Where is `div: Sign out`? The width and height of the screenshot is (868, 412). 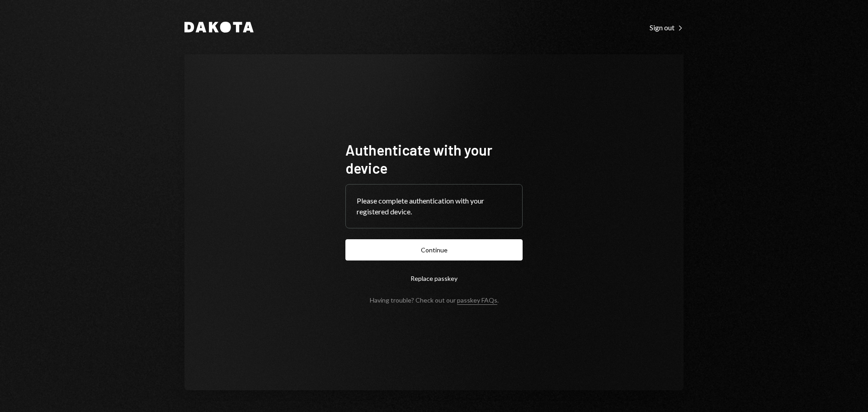 div: Sign out is located at coordinates (667, 28).